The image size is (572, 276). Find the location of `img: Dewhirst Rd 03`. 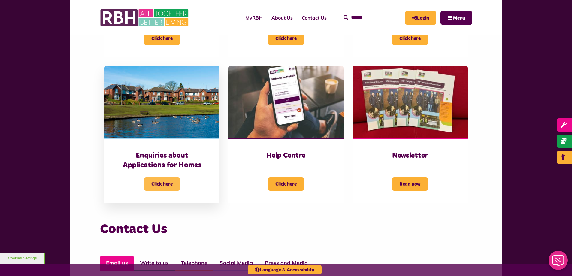

img: Dewhirst Rd 03 is located at coordinates (162, 102).